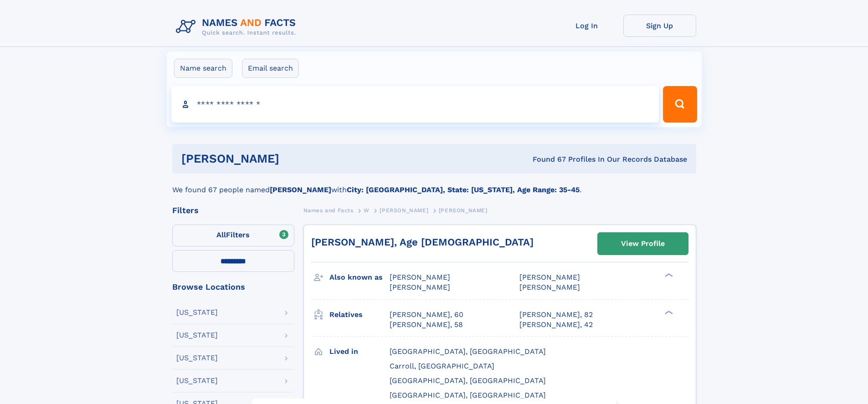  Describe the element at coordinates (221, 234) in the screenshot. I see `span: All` at that location.